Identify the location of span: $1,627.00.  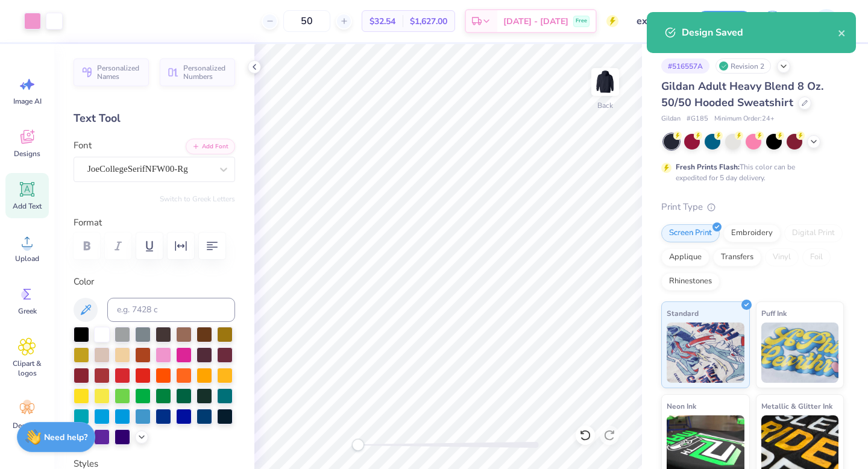
(429, 21).